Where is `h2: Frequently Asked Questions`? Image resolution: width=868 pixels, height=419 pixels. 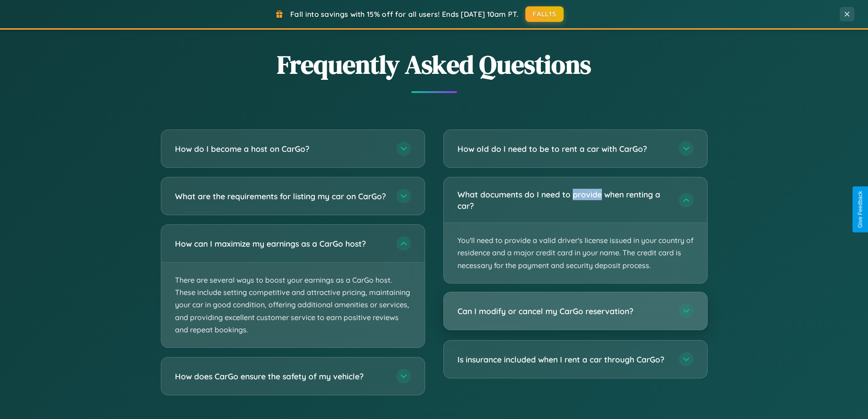 h2: Frequently Asked Questions is located at coordinates (434, 64).